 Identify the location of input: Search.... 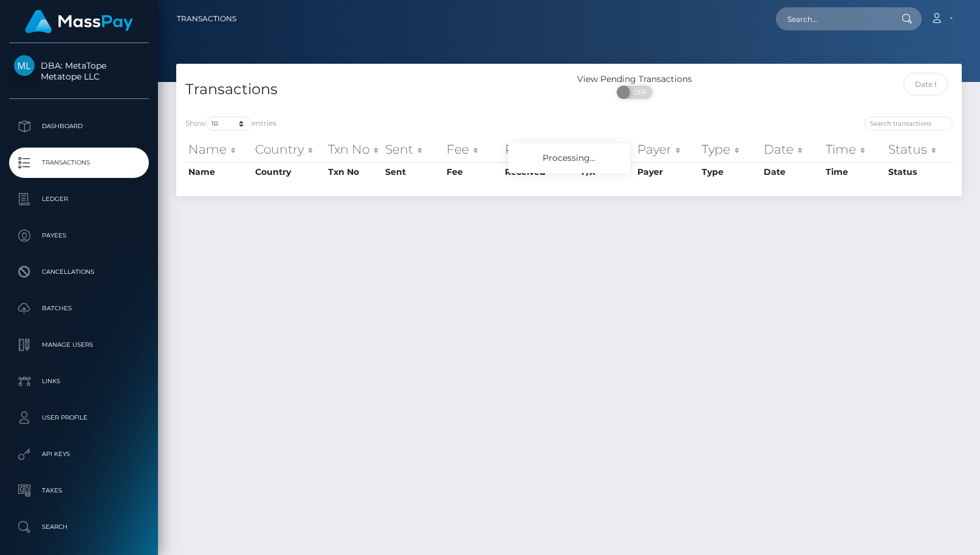
(833, 19).